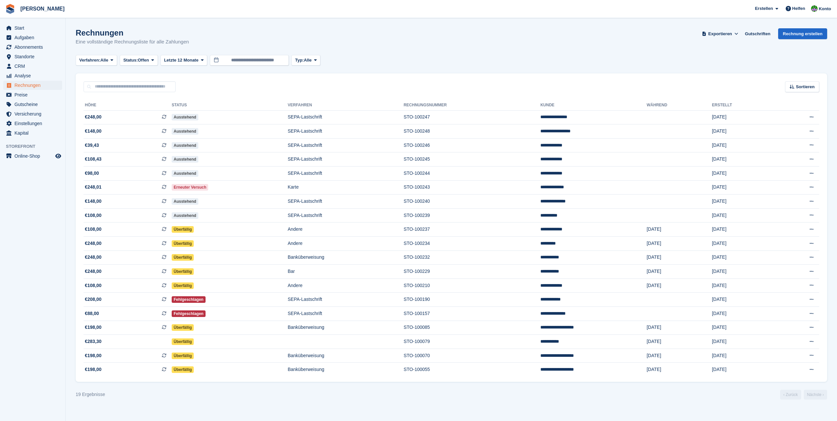 The height and width of the screenshot is (421, 837). What do you see at coordinates (90, 60) in the screenshot?
I see `span: Verfahren:` at bounding box center [90, 60].